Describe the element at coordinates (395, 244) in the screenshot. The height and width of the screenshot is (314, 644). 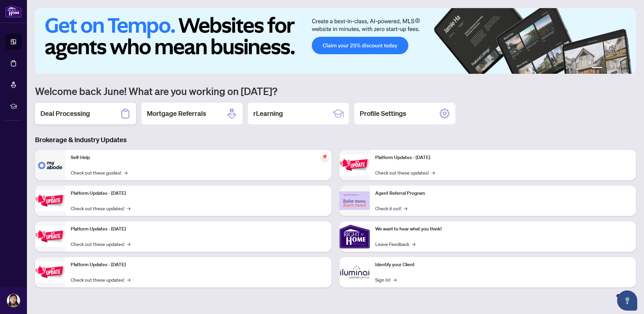
I see `a: Leave Feedback→` at that location.